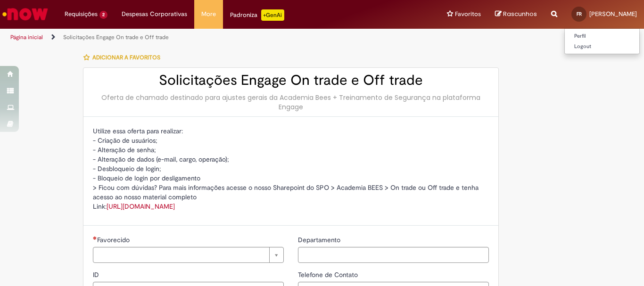 The image size is (644, 286). What do you see at coordinates (257, 15) in the screenshot?
I see `div: Padroniza` at bounding box center [257, 15].